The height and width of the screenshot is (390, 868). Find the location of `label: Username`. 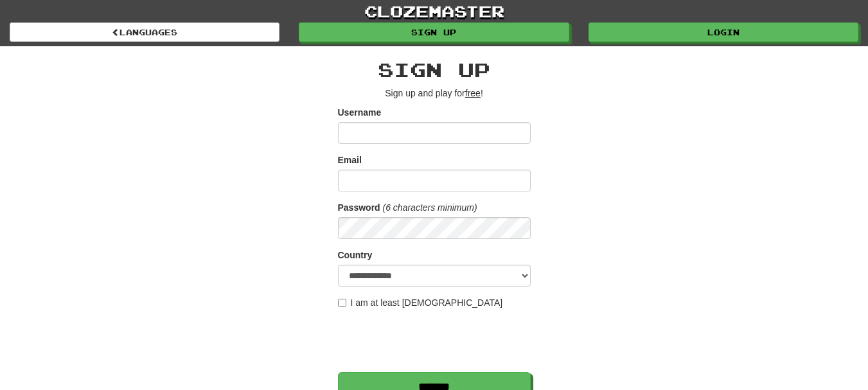

label: Username is located at coordinates (360, 113).